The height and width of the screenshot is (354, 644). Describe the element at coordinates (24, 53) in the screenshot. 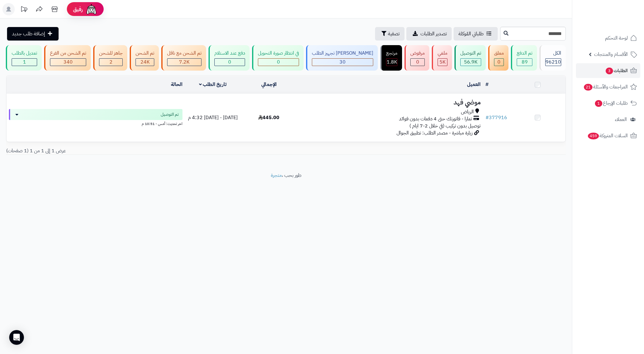

I see `div: تعديل بالطلب` at that location.